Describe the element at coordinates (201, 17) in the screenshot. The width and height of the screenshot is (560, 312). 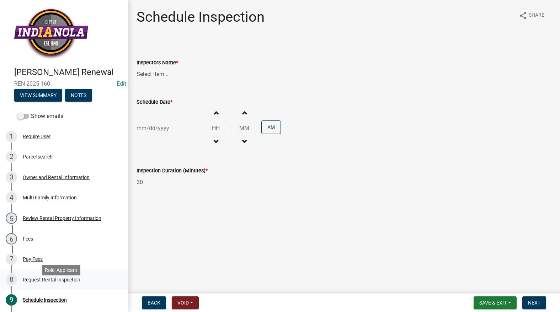
I see `h1: Schedule Inspection` at that location.